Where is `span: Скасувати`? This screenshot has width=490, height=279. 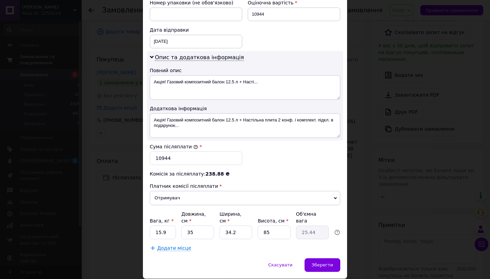 span: Скасувати is located at coordinates (280, 265).